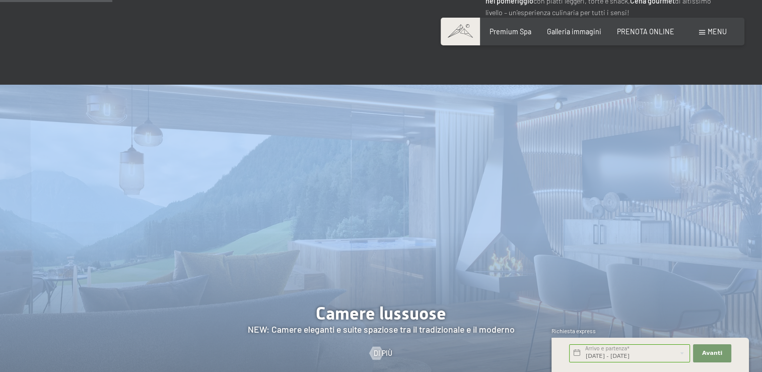 The width and height of the screenshot is (762, 372). I want to click on span: Galleria immagini, so click(574, 31).